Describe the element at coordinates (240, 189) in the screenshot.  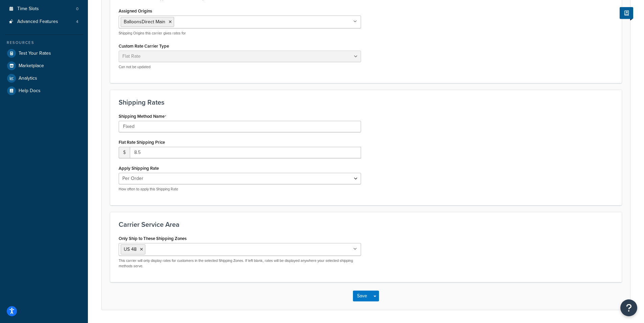
I see `p: How often to apply this Shipping Rate` at that location.